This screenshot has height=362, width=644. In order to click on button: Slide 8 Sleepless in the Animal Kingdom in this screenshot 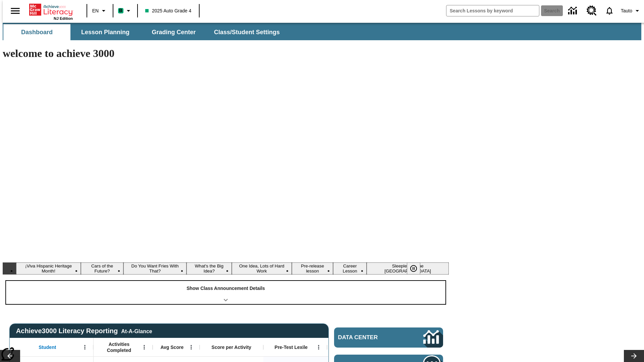, I will do `click(408, 269)`.